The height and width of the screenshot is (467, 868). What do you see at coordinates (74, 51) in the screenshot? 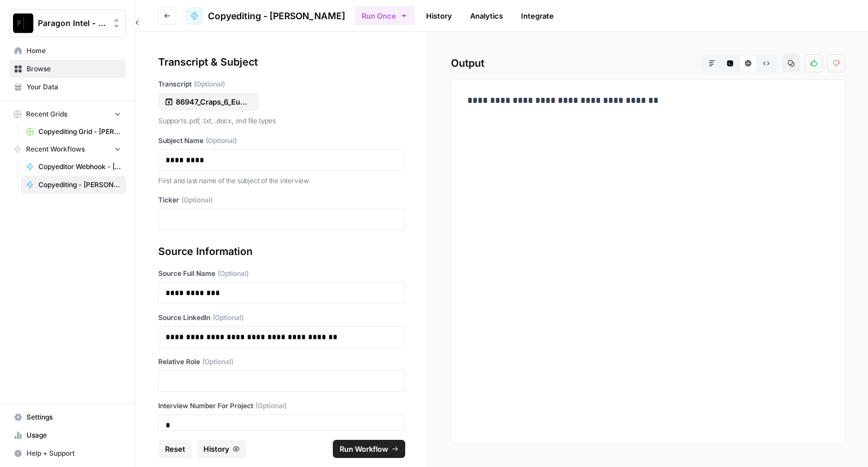
I see `span: Home` at bounding box center [74, 51].